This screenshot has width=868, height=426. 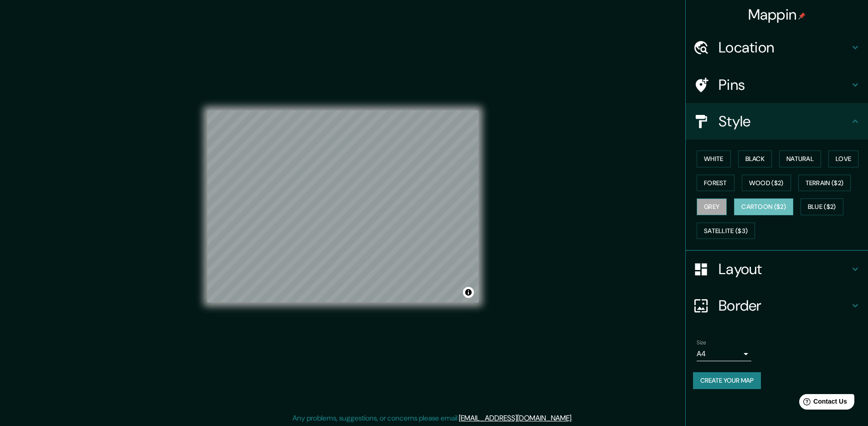 I want to click on div: Pins, so click(x=777, y=85).